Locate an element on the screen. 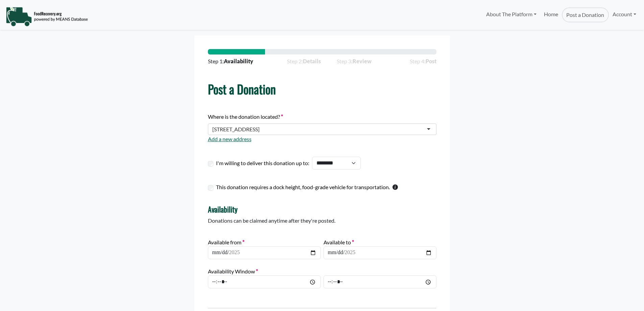 This screenshot has height=311, width=644. strong: Availability is located at coordinates (238, 61).